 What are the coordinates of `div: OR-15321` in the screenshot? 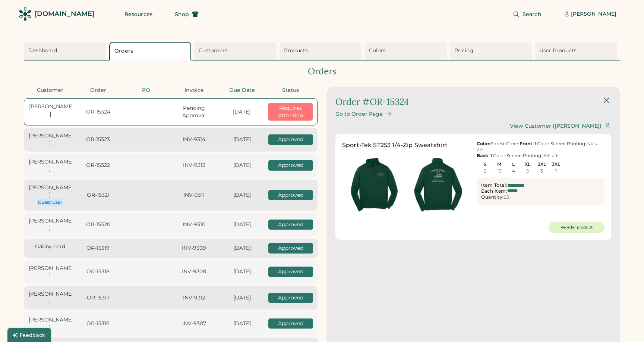 It's located at (98, 195).